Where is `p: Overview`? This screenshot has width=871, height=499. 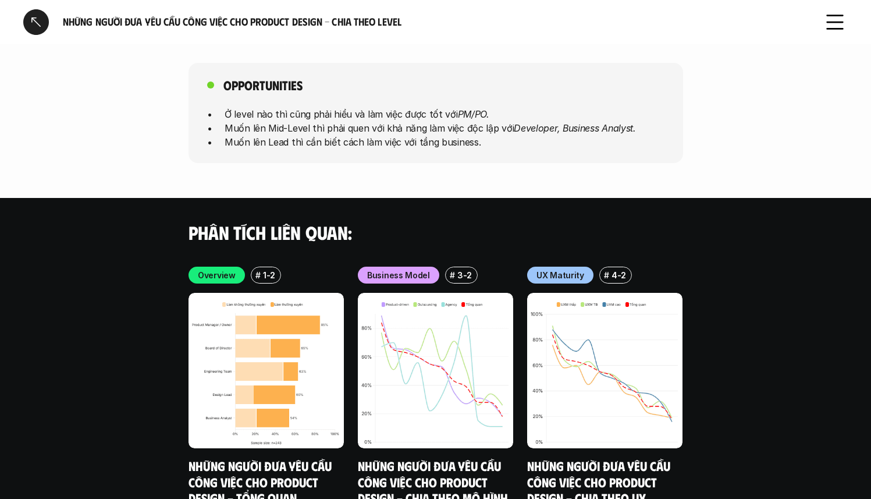 p: Overview is located at coordinates (216, 275).